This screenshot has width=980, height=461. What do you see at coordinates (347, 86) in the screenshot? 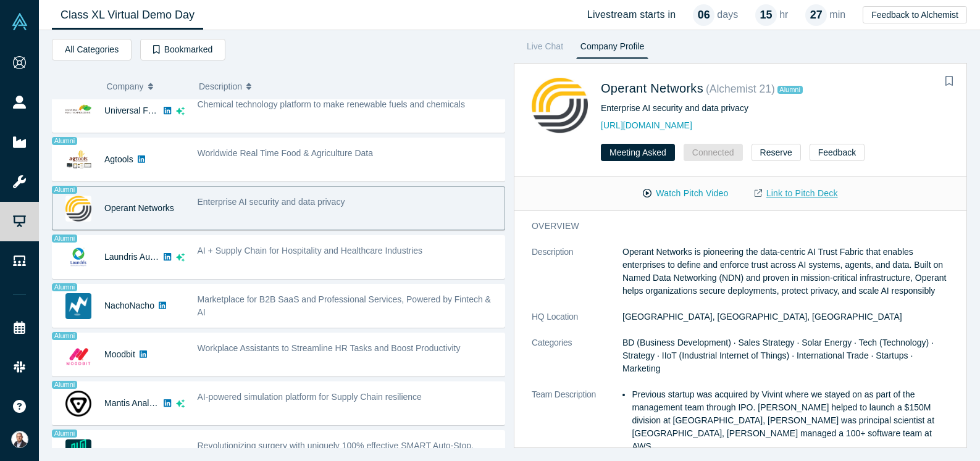
I see `button: Description` at bounding box center [347, 86].